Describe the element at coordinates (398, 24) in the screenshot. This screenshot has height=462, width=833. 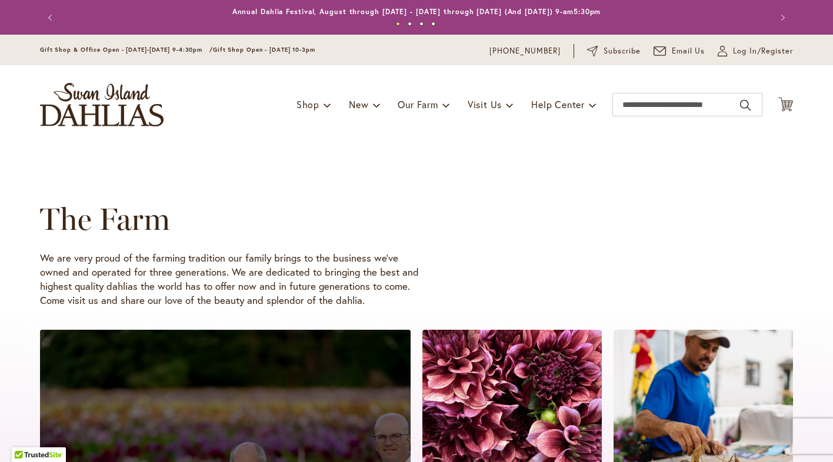
I see `button: 1 of 4` at that location.